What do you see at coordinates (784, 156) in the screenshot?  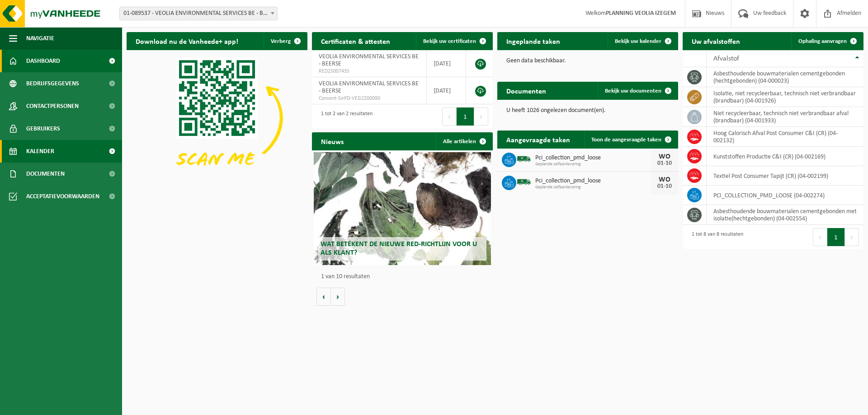 I see `td: Kunststoffen Productie C&I (CR) (04-002169)` at bounding box center [784, 156].